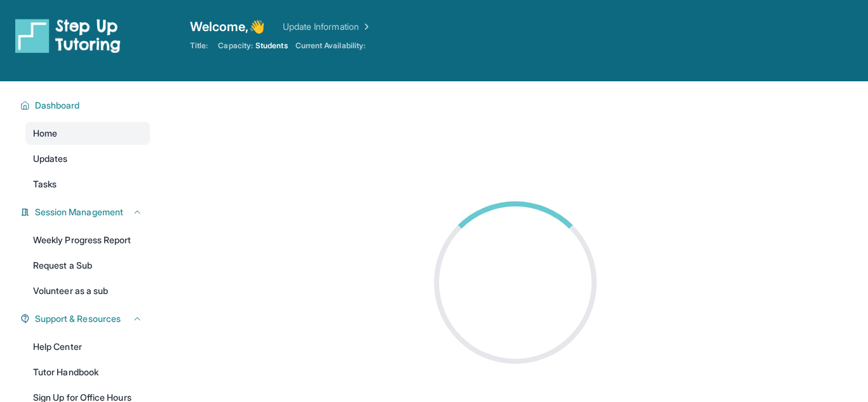 The image size is (868, 402). Describe the element at coordinates (271, 45) in the screenshot. I see `span: Students` at that location.